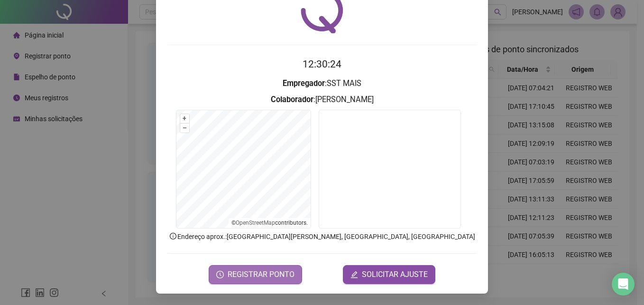  Describe the element at coordinates (292, 99) in the screenshot. I see `strong: Colaborador` at that location.